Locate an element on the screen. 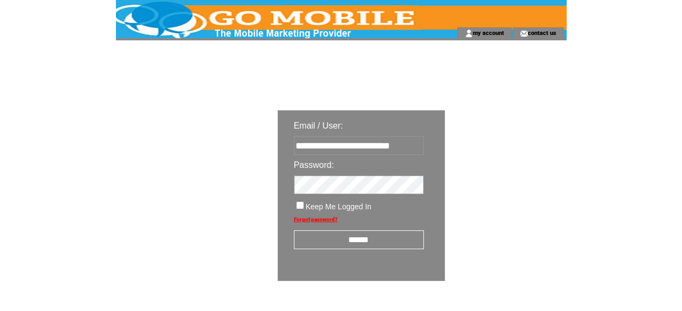 The height and width of the screenshot is (311, 682). a: contact us is located at coordinates (541, 32).